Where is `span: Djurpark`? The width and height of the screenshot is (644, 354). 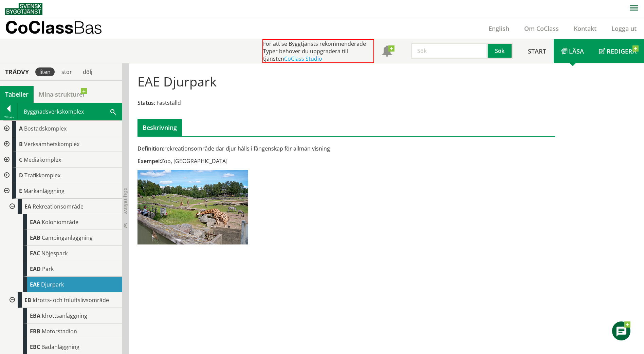 span: Djurpark is located at coordinates (52, 285).